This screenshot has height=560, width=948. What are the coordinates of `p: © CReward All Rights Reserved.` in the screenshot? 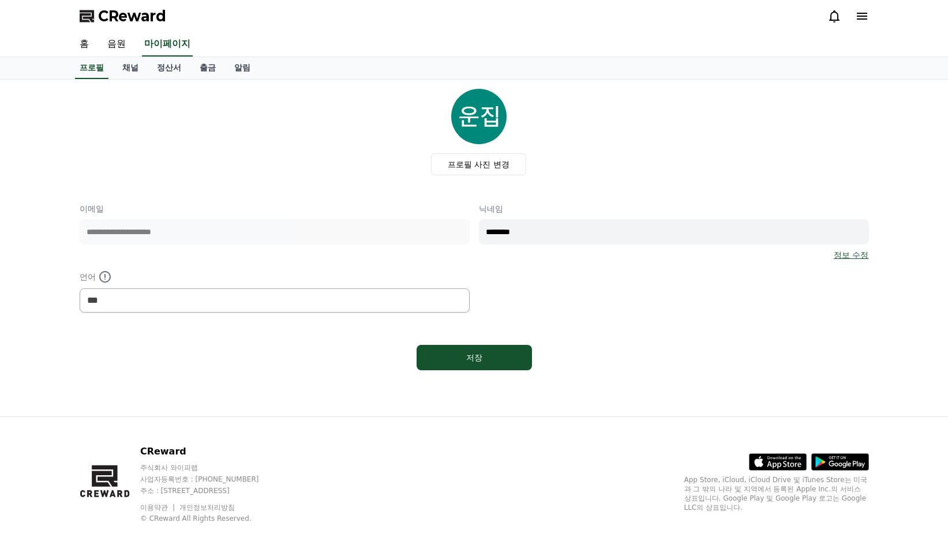 It's located at (211, 518).